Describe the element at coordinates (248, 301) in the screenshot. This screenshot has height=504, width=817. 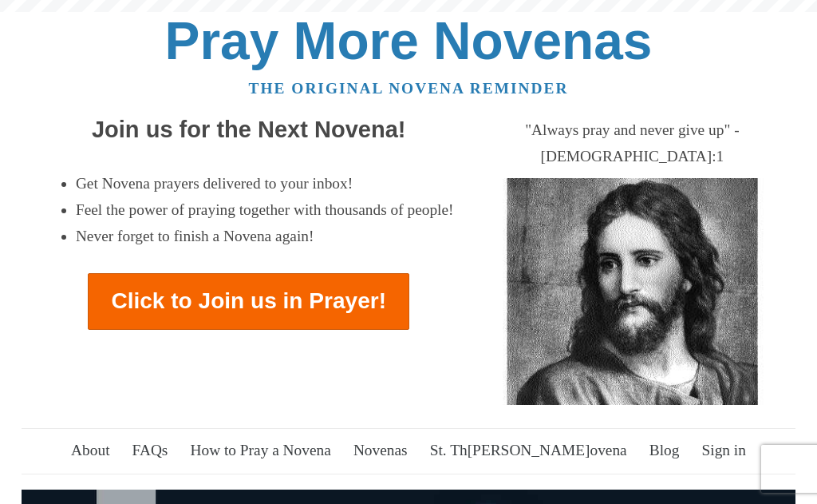
I see `a: Click to Join us in Prayer!` at that location.